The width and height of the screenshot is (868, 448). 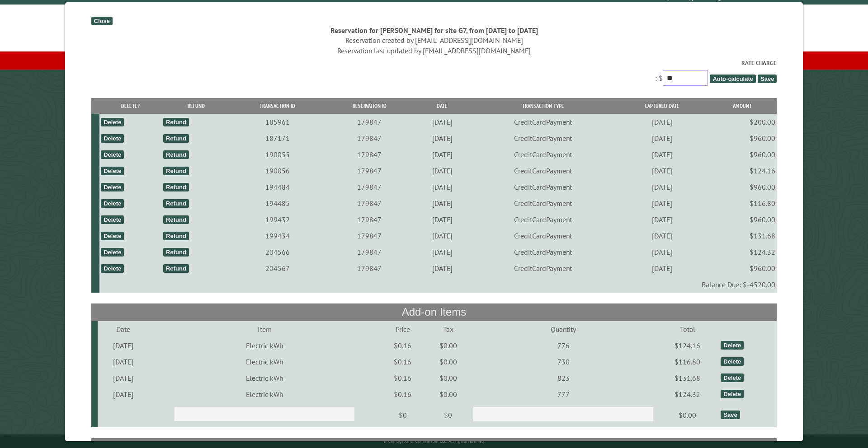 I want to click on td: 204566, so click(x=278, y=252).